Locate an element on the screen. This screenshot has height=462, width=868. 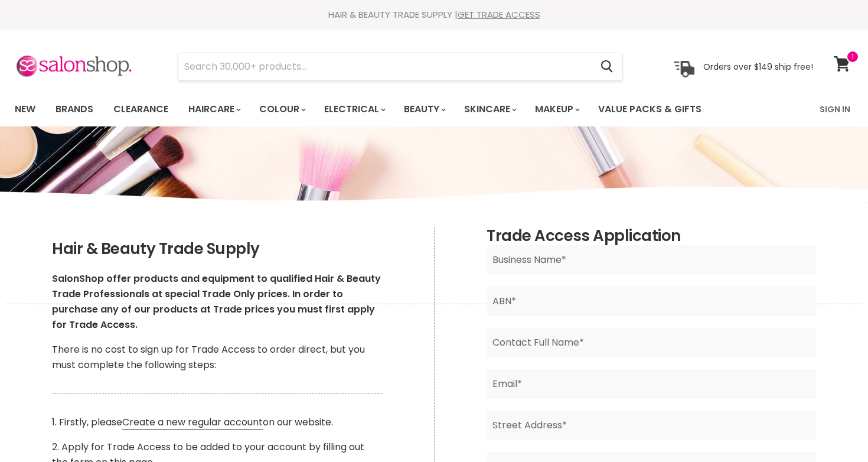
a: GET TRADE ACCESS is located at coordinates (499, 14).